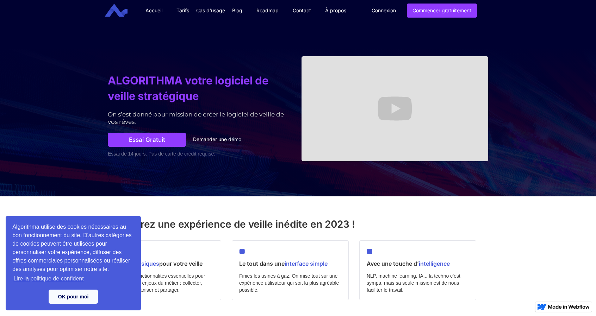 Image resolution: width=596 pixels, height=316 pixels. What do you see at coordinates (211, 11) in the screenshot?
I see `div: Cas d'usage` at bounding box center [211, 11].